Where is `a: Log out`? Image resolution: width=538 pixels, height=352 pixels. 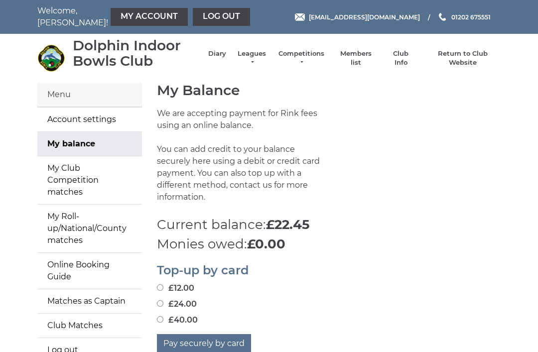
a: Log out is located at coordinates (221, 17).